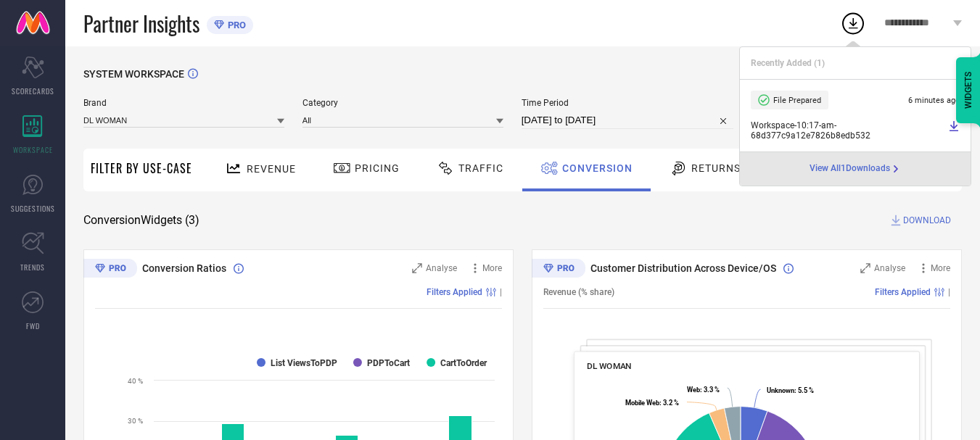 The width and height of the screenshot is (980, 440). What do you see at coordinates (850, 169) in the screenshot?
I see `span: View All 1 Downloads` at bounding box center [850, 169].